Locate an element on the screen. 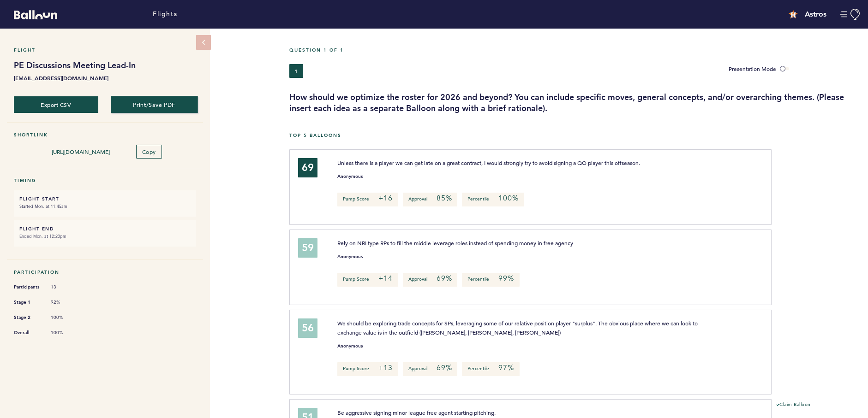 This screenshot has height=418, width=868. em: +13 is located at coordinates (385, 368).